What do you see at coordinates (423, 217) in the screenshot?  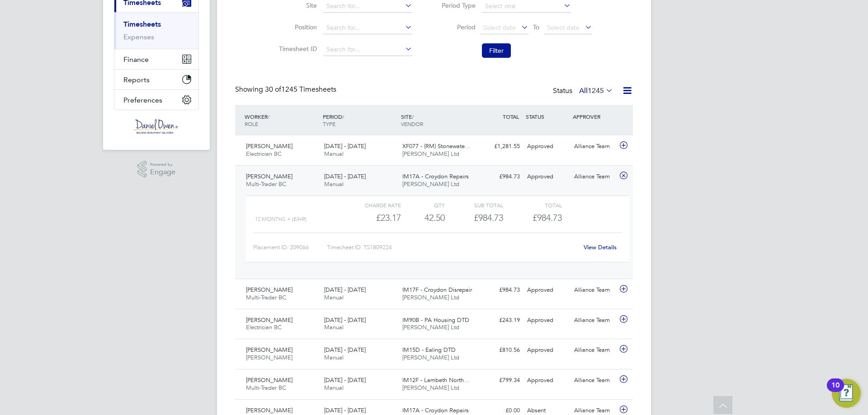 I see `div: 42.50` at bounding box center [423, 217].